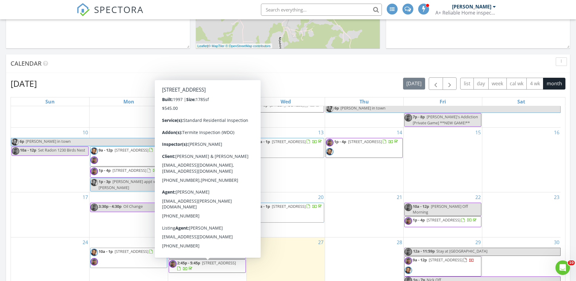  What do you see at coordinates (556, 197) in the screenshot?
I see `a: Go to August 23, 2025` at bounding box center [556, 197].